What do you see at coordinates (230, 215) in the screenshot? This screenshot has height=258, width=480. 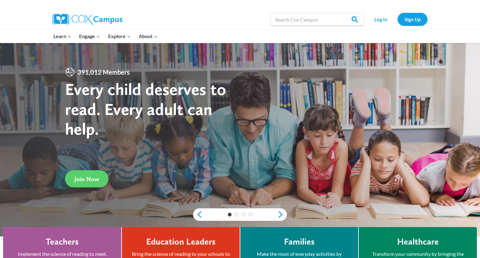 I see `a: 1` at bounding box center [230, 215].